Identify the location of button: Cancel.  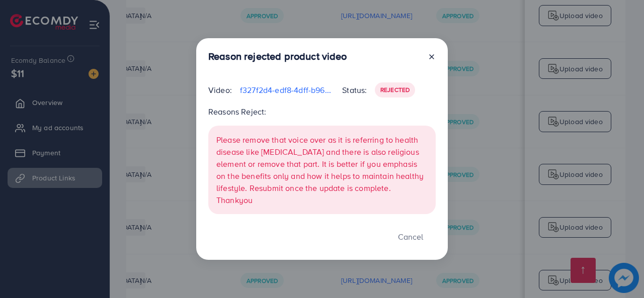
(410, 237).